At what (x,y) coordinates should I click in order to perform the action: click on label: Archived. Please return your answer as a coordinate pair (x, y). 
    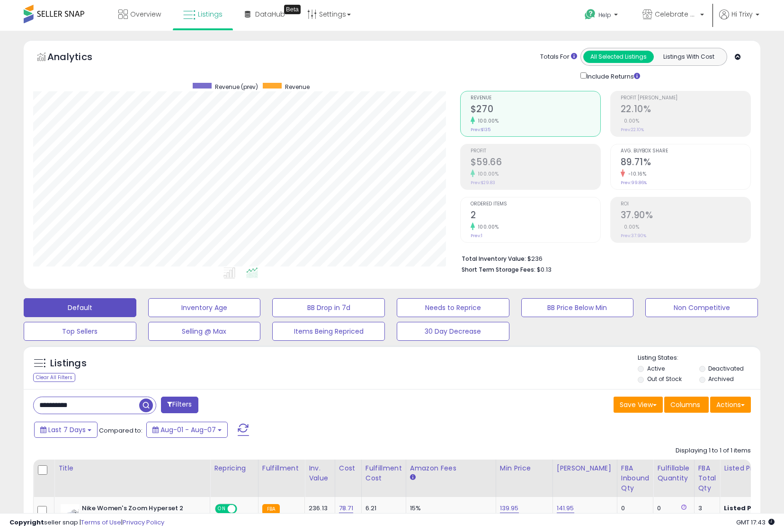
    Looking at the image, I should click on (721, 379).